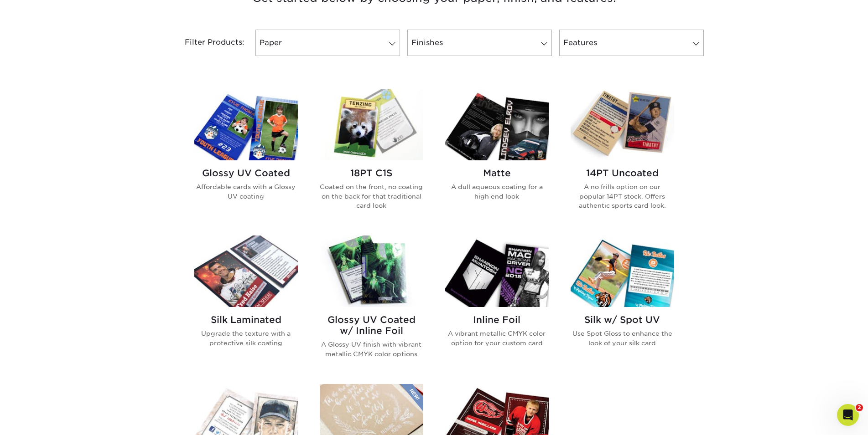 The image size is (868, 435). I want to click on a: Features, so click(631, 43).